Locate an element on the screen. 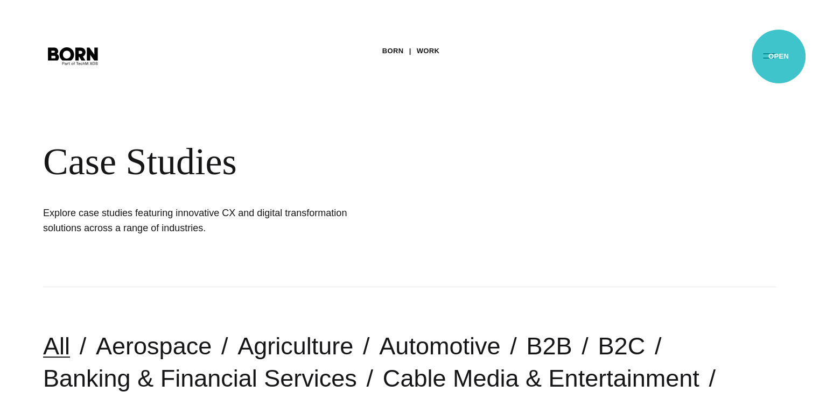 This screenshot has height=399, width=819. a: BORN is located at coordinates (393, 51).